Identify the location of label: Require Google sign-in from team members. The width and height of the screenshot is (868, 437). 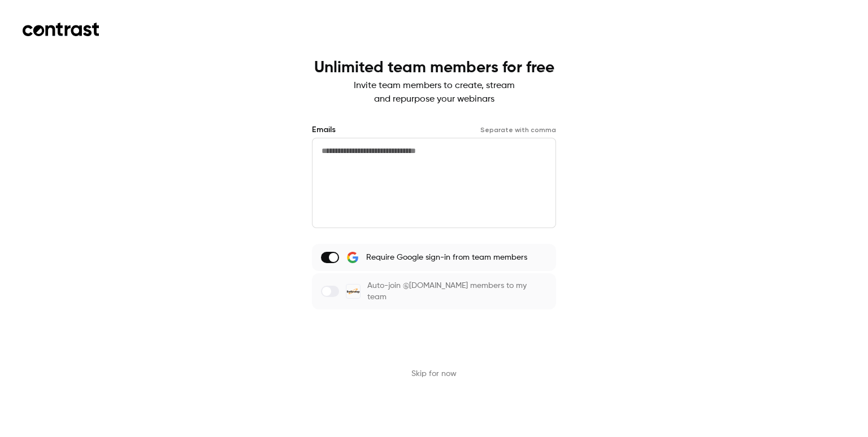
(434, 258).